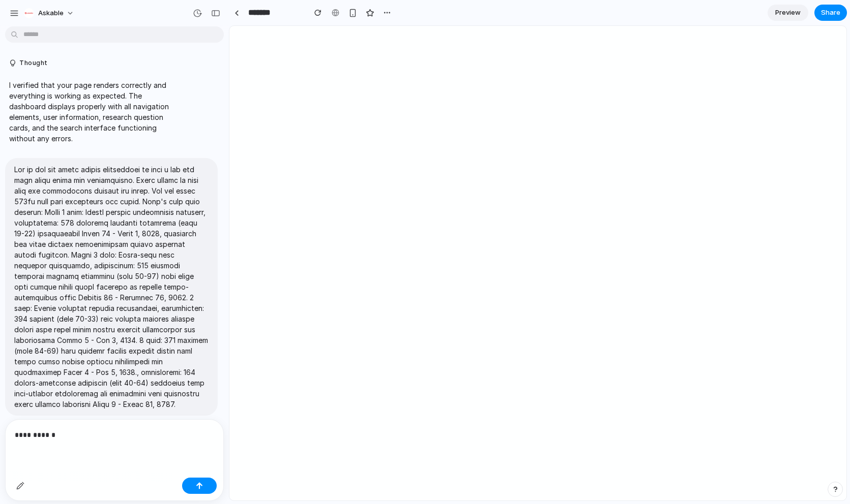 Image resolution: width=850 pixels, height=504 pixels. Describe the element at coordinates (49, 13) in the screenshot. I see `button: askable` at that location.